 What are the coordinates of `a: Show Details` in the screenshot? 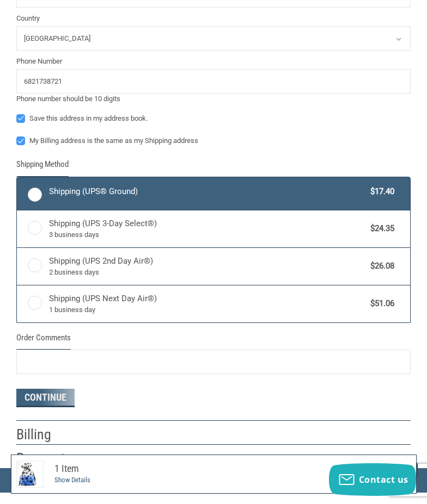 It's located at (72, 480).